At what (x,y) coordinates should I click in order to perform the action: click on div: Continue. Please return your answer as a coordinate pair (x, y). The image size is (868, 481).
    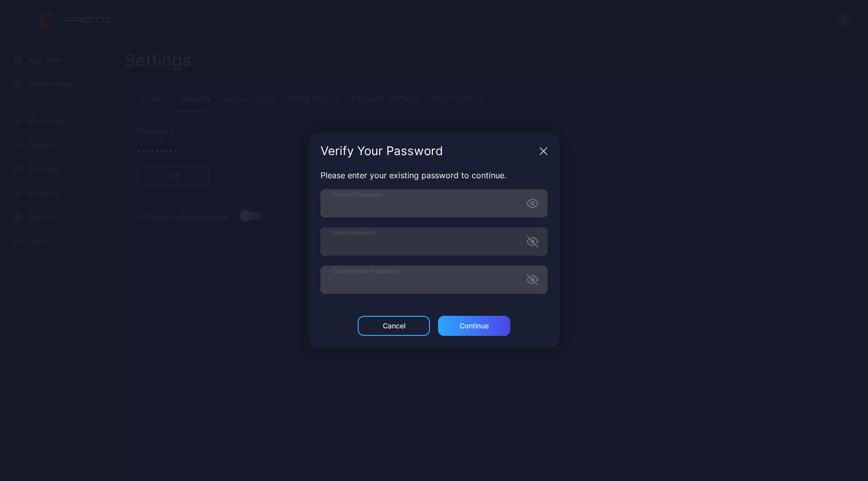
    Looking at the image, I should click on (474, 326).